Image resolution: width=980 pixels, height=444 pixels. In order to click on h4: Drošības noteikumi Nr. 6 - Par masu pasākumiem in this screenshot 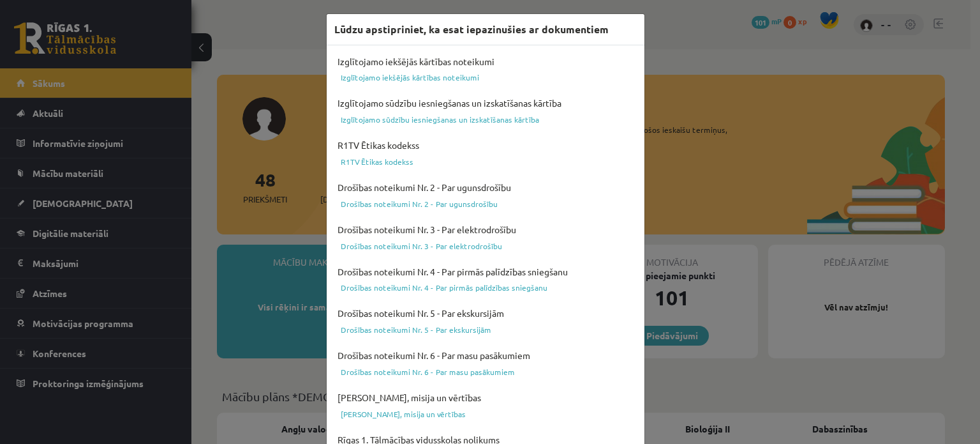, I will do `click(486, 355)`.